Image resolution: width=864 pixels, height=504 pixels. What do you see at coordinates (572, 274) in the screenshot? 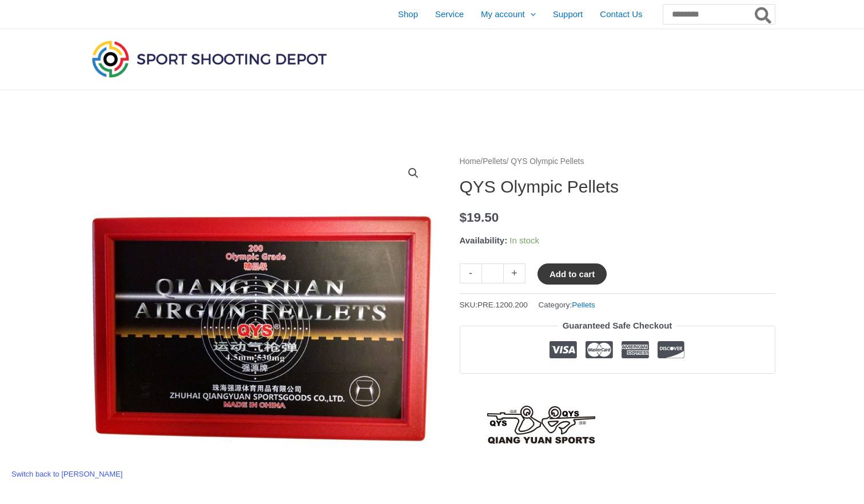
I see `button: Add to cart` at bounding box center [572, 274].